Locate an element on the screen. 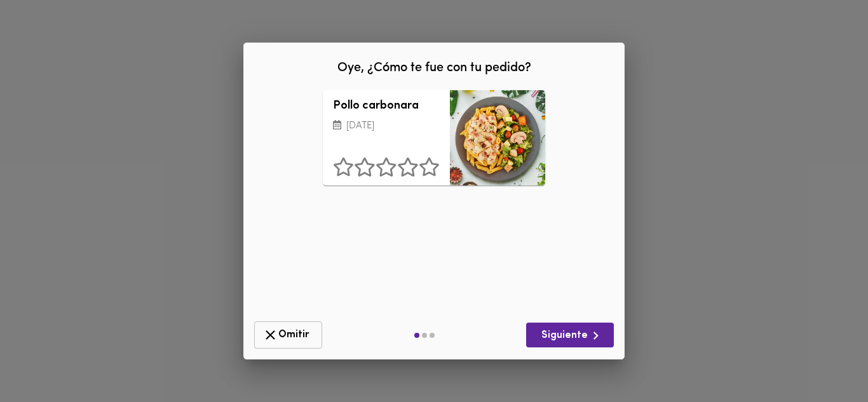 The width and height of the screenshot is (868, 402). button: Siguiente is located at coordinates (570, 335).